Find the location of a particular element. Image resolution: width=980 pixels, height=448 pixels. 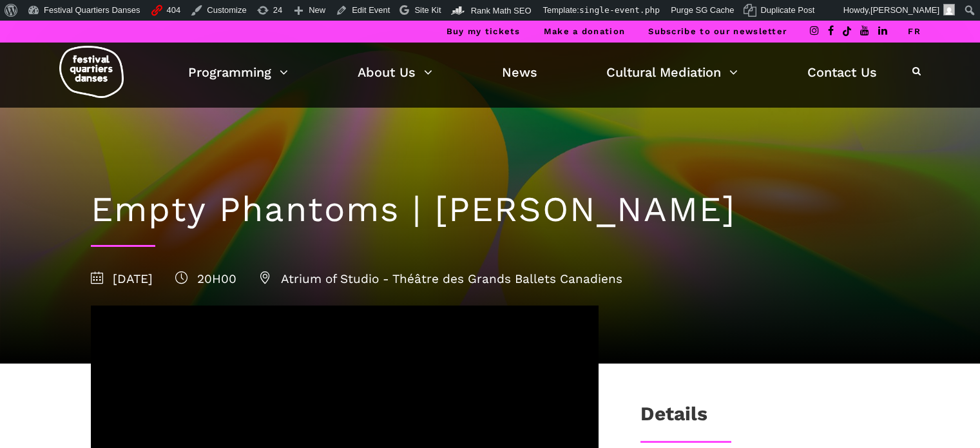

span: Atrium of Studio - Théâtre des Grands Ballets Canadiens is located at coordinates (441, 279).